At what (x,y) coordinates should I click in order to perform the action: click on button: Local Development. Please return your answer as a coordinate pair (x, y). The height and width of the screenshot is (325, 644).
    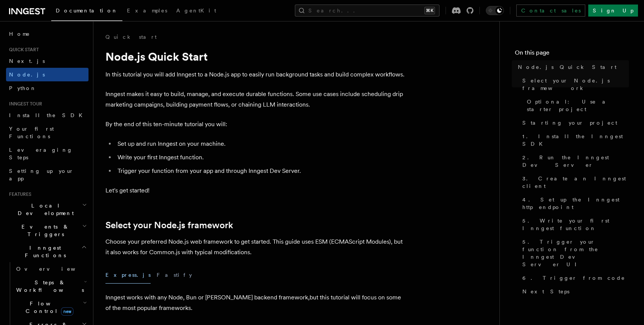
    Looking at the image, I should click on (47, 209).